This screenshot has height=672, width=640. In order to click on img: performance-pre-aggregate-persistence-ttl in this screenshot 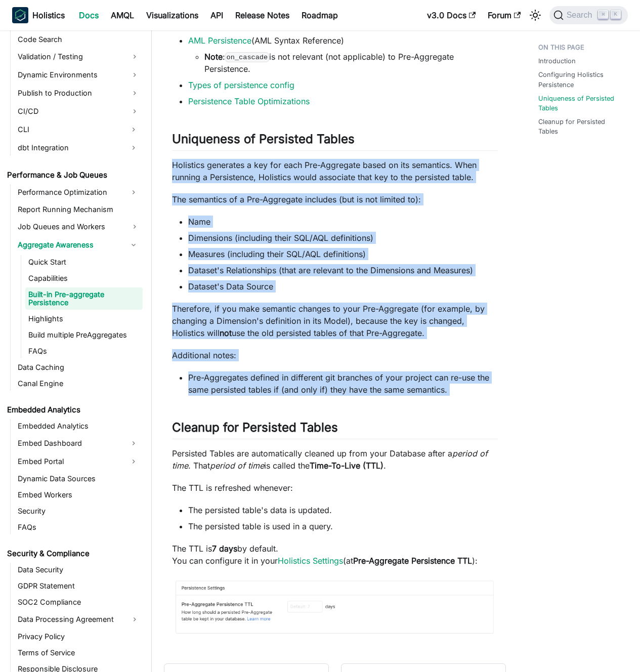, I will do `click(335, 606)`.